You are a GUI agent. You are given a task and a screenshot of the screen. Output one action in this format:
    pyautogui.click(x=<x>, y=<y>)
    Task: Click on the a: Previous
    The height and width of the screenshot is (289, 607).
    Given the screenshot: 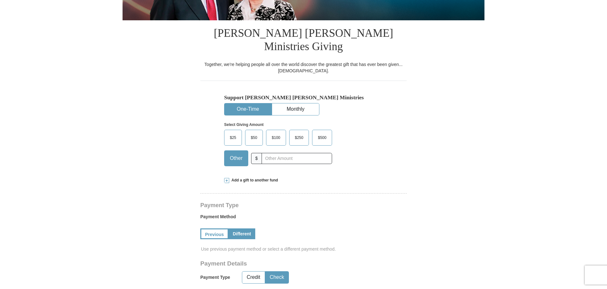 What is the action you would take?
    pyautogui.click(x=214, y=234)
    